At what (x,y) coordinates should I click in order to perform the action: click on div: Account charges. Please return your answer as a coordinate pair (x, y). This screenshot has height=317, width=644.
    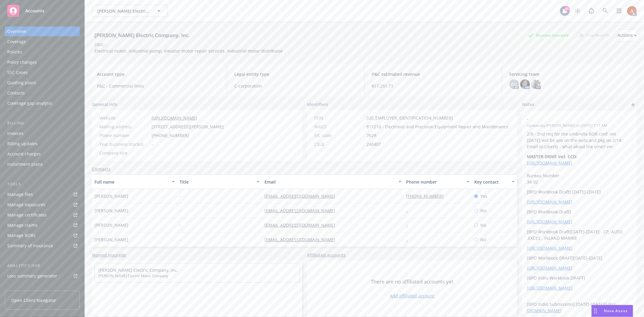
    Looking at the image, I should click on (24, 154).